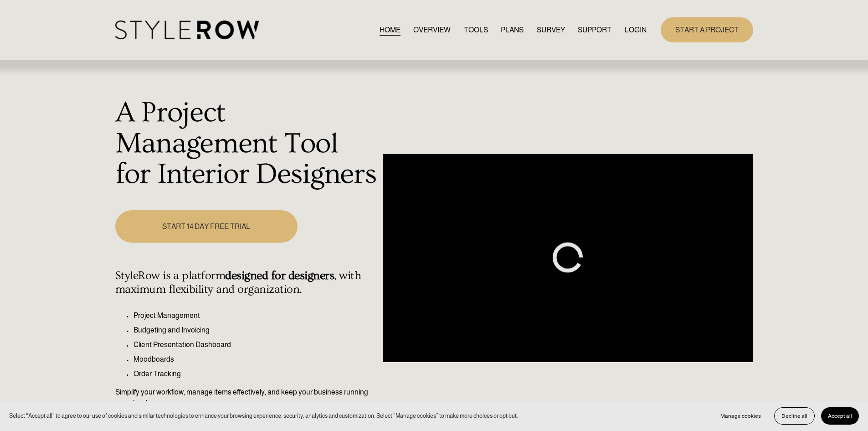  What do you see at coordinates (247, 144) in the screenshot?
I see `h1: A Project Management Tool for Interior Designers` at bounding box center [247, 144].